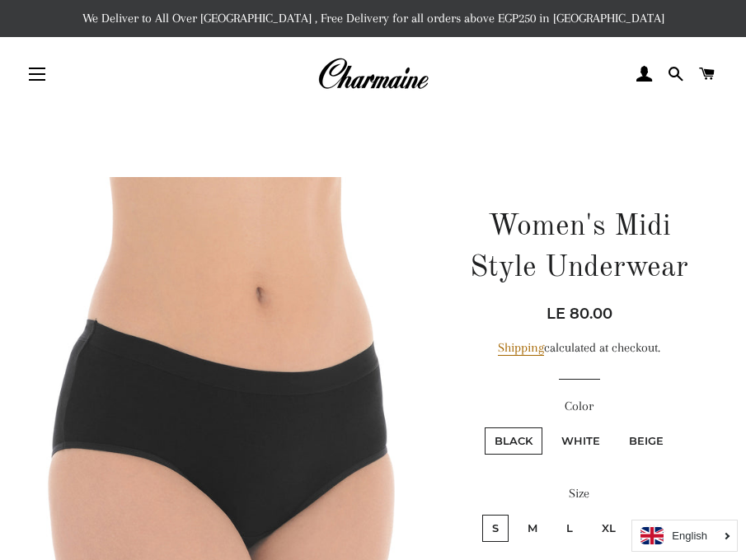 Image resolution: width=746 pixels, height=560 pixels. What do you see at coordinates (521, 348) in the screenshot?
I see `a: Shipping` at bounding box center [521, 348].